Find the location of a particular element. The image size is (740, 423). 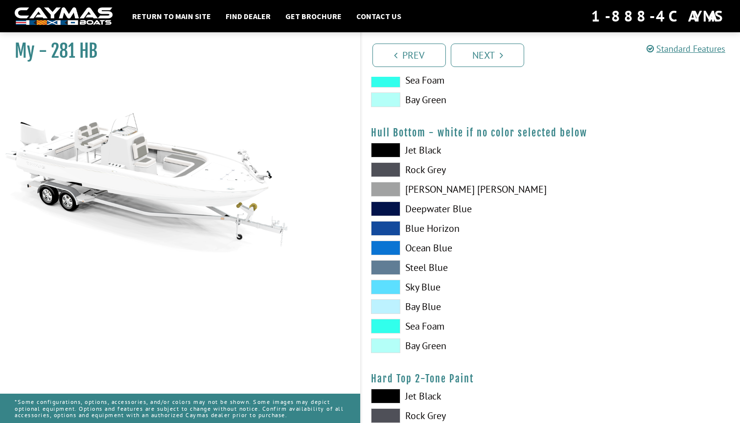

a: Find Dealer is located at coordinates (248, 16).